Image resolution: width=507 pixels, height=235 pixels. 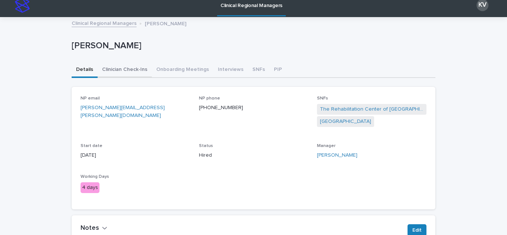 What do you see at coordinates (183, 70) in the screenshot?
I see `button: Onboarding Meetings` at bounding box center [183, 70].